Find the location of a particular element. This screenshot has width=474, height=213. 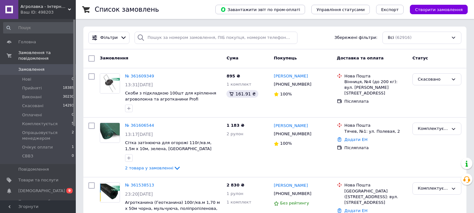

span: 2 830 ₴ is located at coordinates (235, 185).